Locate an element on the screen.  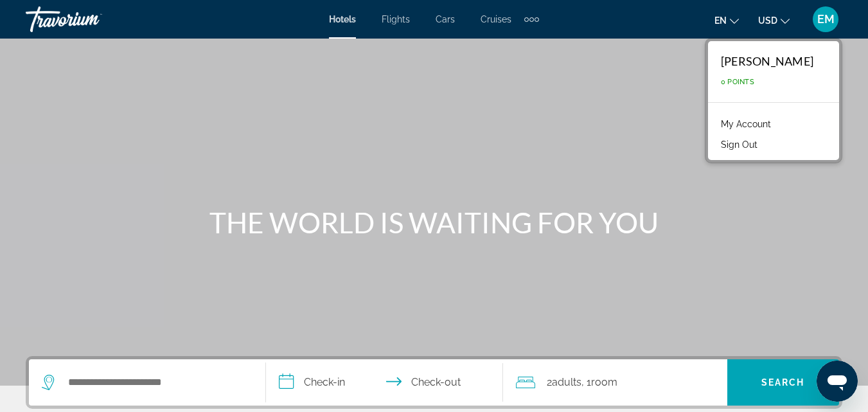
a: Cars is located at coordinates (445, 19).